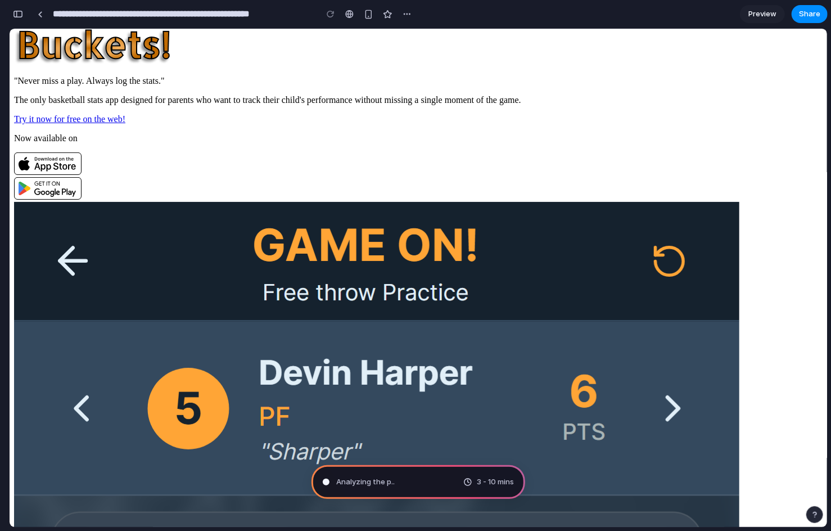 This screenshot has height=531, width=831. Describe the element at coordinates (366, 482) in the screenshot. I see `span: Analyzing the p ..` at that location.